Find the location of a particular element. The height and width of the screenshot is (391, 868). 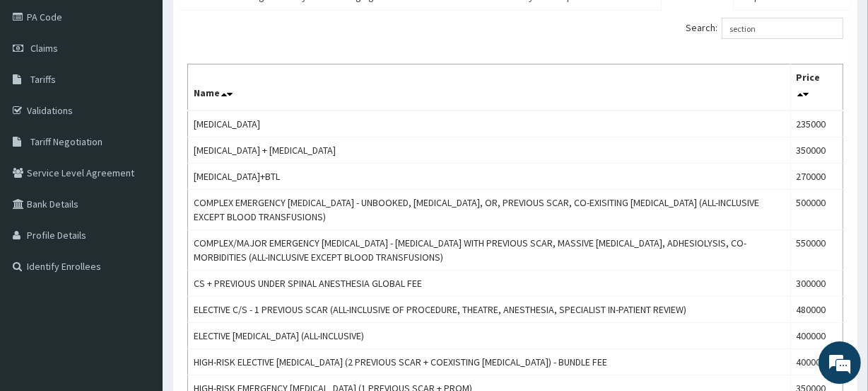

th: Name is located at coordinates (489, 88).